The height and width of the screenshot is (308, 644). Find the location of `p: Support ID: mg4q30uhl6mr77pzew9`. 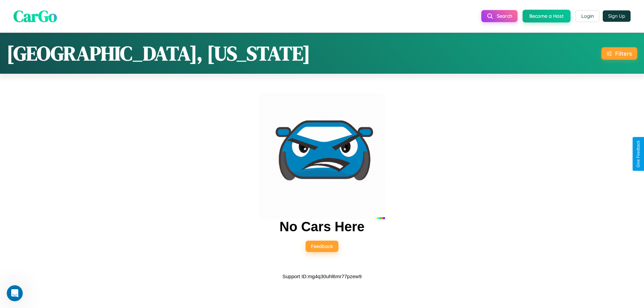

p: Support ID: mg4q30uhl6mr77pzew9 is located at coordinates (322, 276).